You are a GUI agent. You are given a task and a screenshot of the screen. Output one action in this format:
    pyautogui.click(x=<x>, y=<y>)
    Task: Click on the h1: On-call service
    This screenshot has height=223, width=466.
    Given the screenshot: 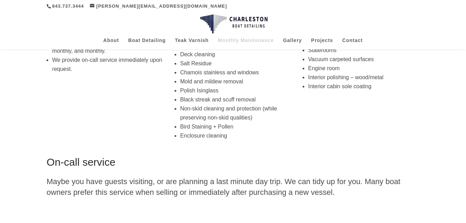 What is the action you would take?
    pyautogui.click(x=233, y=164)
    